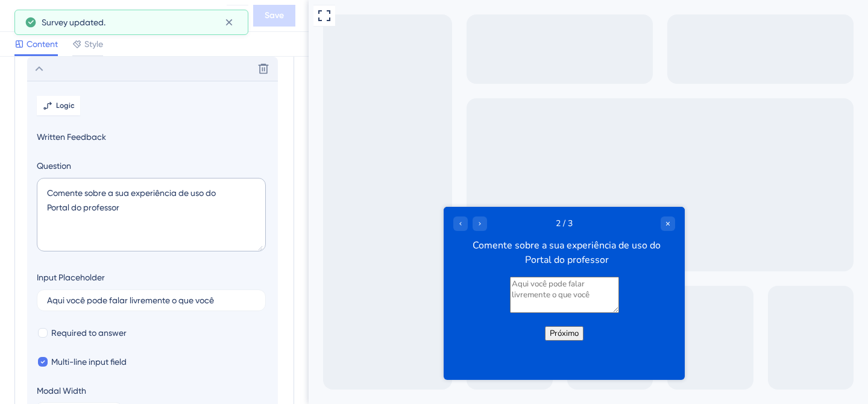 The width and height of the screenshot is (868, 404). Describe the element at coordinates (59, 106) in the screenshot. I see `button: Logic` at that location.